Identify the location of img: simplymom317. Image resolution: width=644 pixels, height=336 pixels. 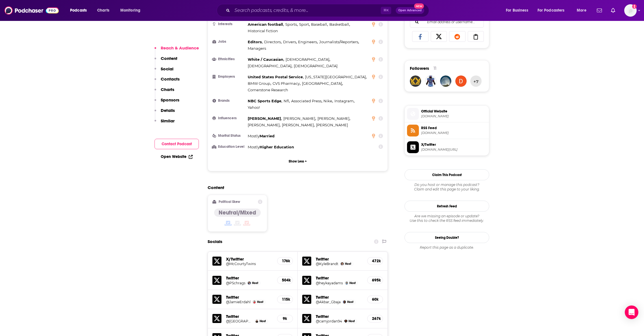
(445, 81).